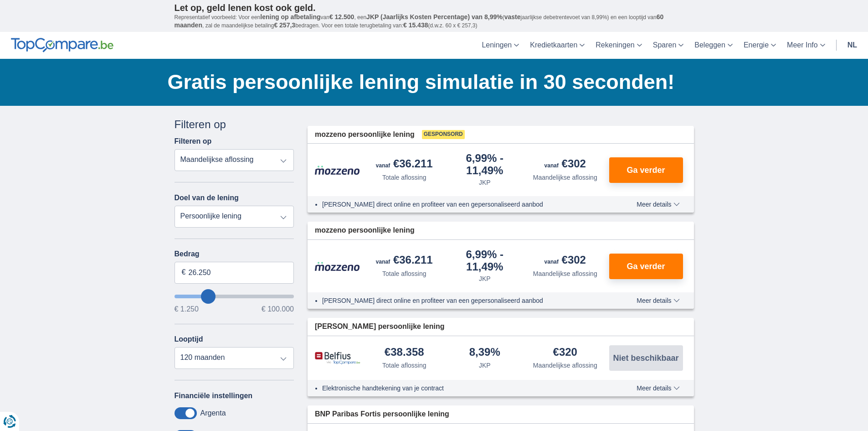  What do you see at coordinates (463, 388) in the screenshot?
I see `li: Elektronische handtekening van je contract` at bounding box center [463, 388].